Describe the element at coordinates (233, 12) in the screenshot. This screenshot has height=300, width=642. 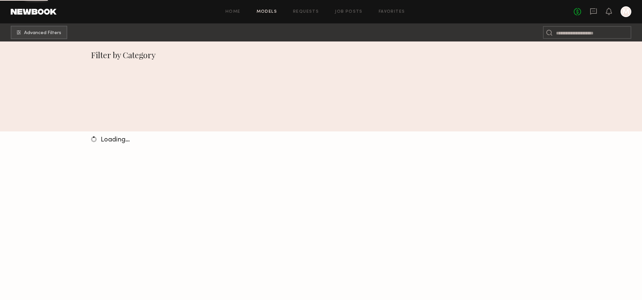
I see `a: Home` at that location.